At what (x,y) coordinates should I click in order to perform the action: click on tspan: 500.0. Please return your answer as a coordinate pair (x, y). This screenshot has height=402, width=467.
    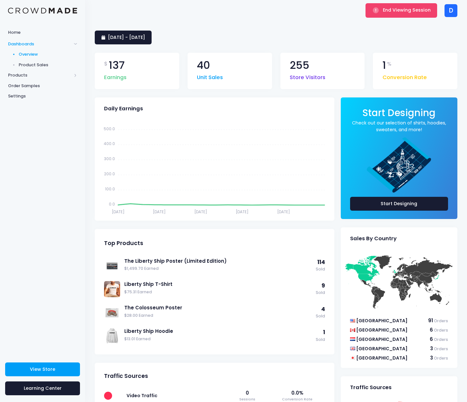
    Looking at the image, I should click on (109, 128).